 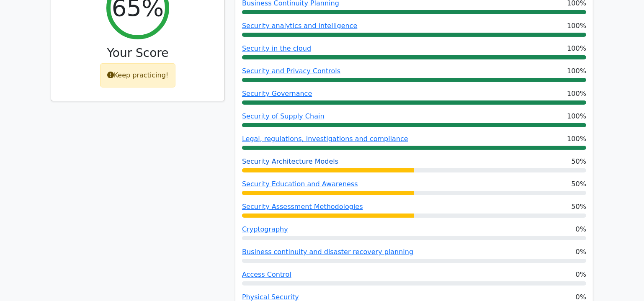 What do you see at coordinates (267, 274) in the screenshot?
I see `a: Access Control` at bounding box center [267, 274].